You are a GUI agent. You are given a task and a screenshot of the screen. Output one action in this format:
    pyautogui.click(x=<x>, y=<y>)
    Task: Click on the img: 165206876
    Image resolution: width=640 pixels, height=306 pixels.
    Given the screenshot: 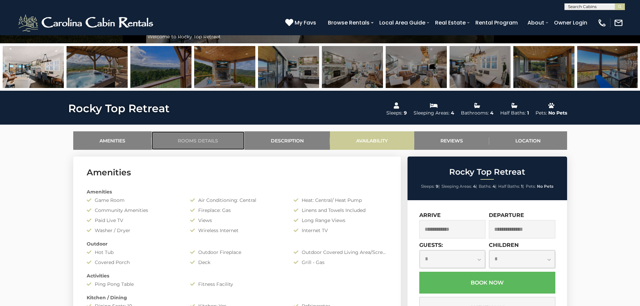 What is the action you would take?
    pyautogui.click(x=161, y=67)
    